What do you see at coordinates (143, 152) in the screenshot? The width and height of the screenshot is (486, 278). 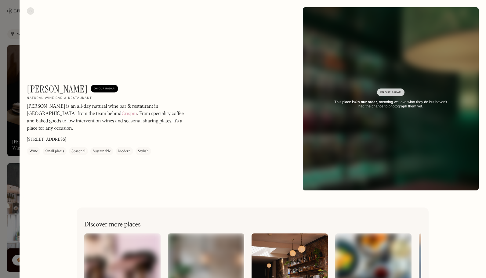 I see `div: Stylish` at bounding box center [143, 152].